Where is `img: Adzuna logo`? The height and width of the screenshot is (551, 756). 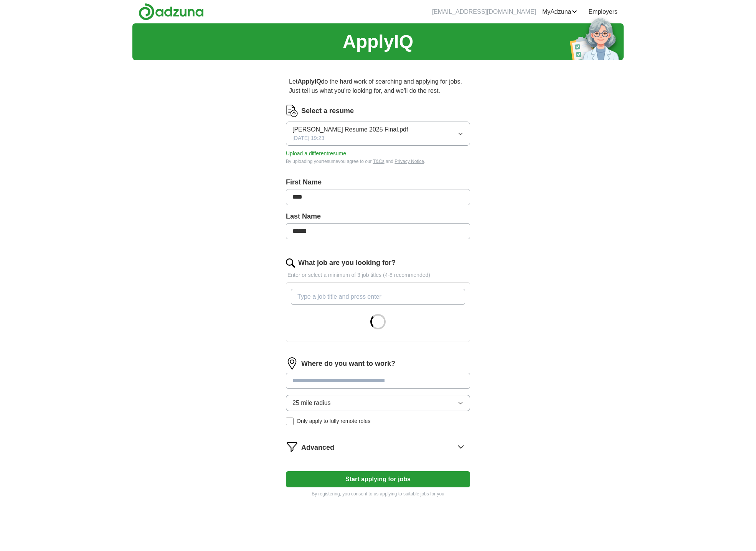
img: Adzuna logo is located at coordinates (171, 11).